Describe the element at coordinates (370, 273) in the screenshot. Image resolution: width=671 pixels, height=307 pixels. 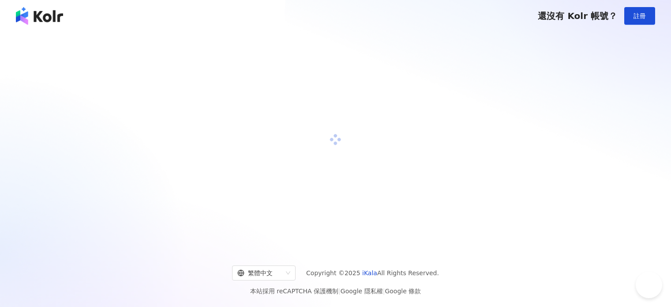
I see `a: iKala` at that location.